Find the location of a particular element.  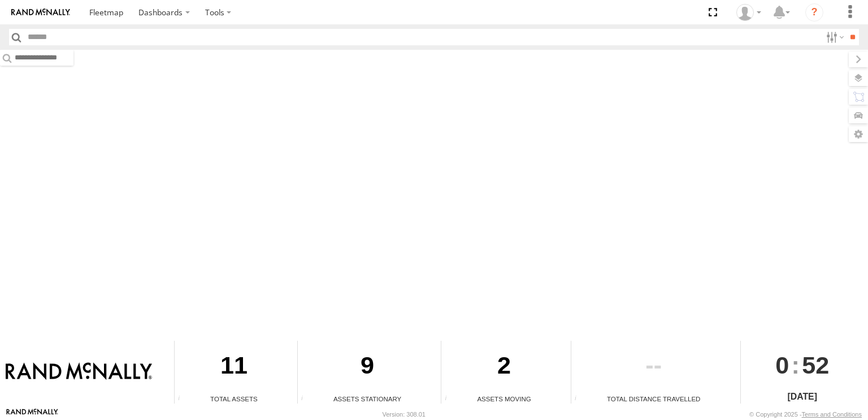

div: Total number of assets current in transit. is located at coordinates (450, 399).